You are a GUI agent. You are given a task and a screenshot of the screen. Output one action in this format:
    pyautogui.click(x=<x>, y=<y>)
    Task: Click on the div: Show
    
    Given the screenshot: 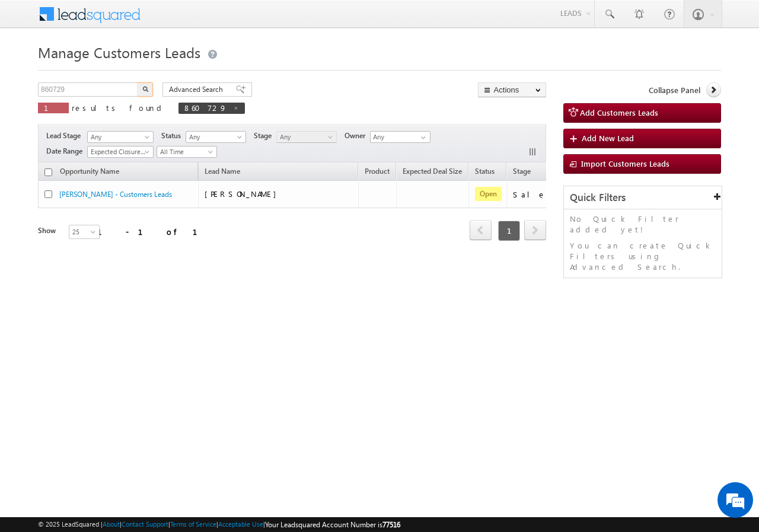 What is the action you would take?
    pyautogui.click(x=49, y=231)
    